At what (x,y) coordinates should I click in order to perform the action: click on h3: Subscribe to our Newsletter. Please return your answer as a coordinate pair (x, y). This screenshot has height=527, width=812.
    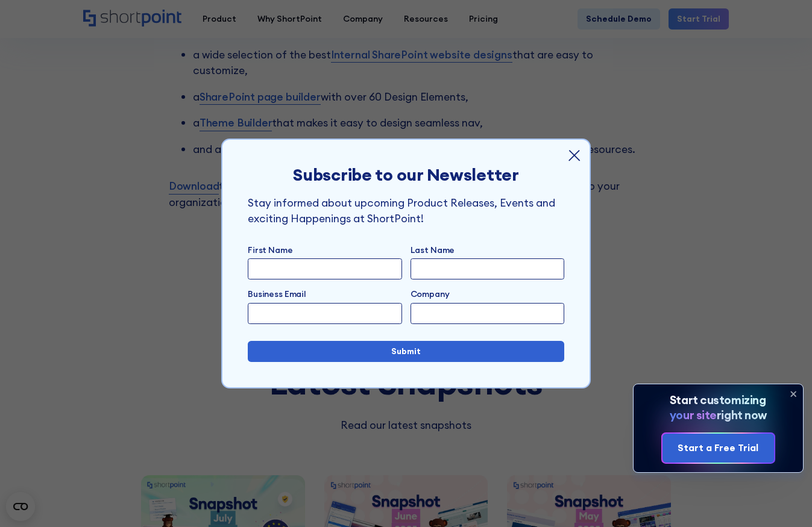
    Looking at the image, I should click on (406, 175).